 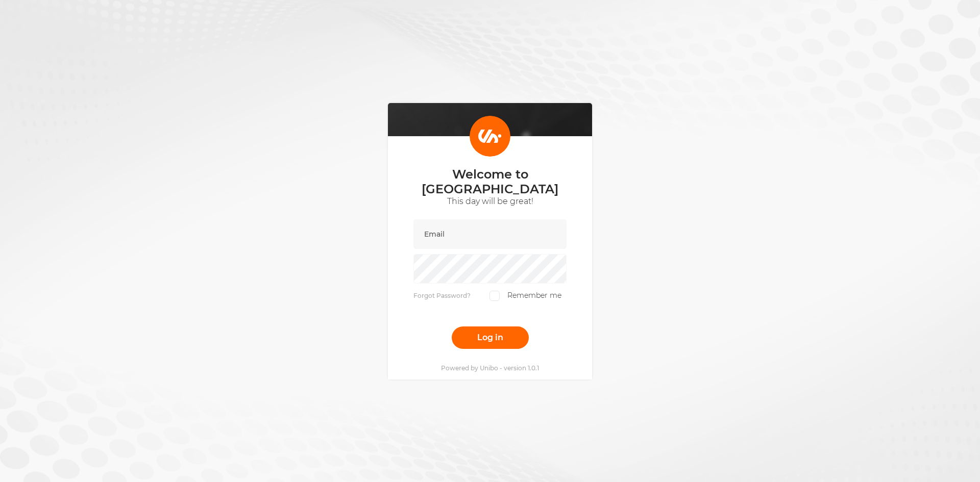 I want to click on p: Powered by Unibo - version 1.0.1, so click(x=490, y=368).